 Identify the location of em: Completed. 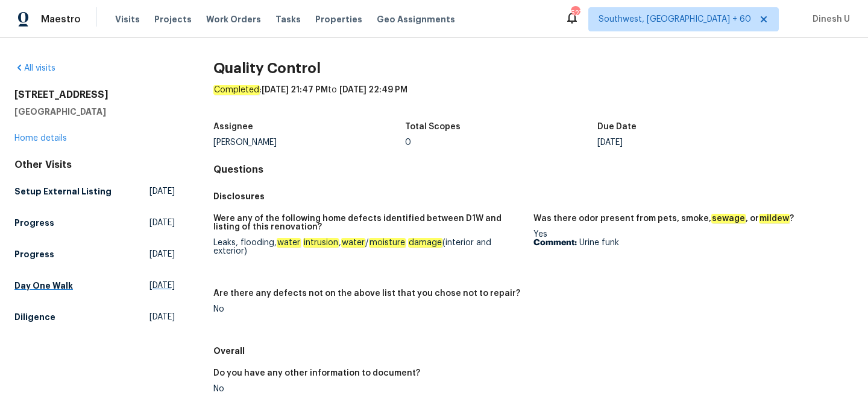
(237, 90).